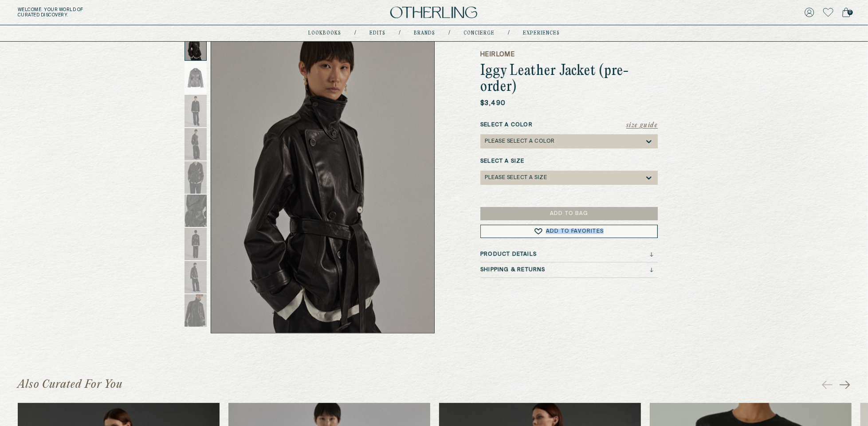 Image resolution: width=868 pixels, height=426 pixels. Describe the element at coordinates (569, 231) in the screenshot. I see `button: Add to Favorites` at that location.